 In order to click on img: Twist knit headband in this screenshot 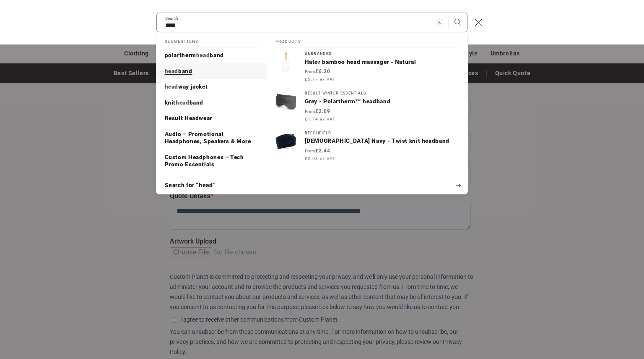, I will do `click(286, 141)`.